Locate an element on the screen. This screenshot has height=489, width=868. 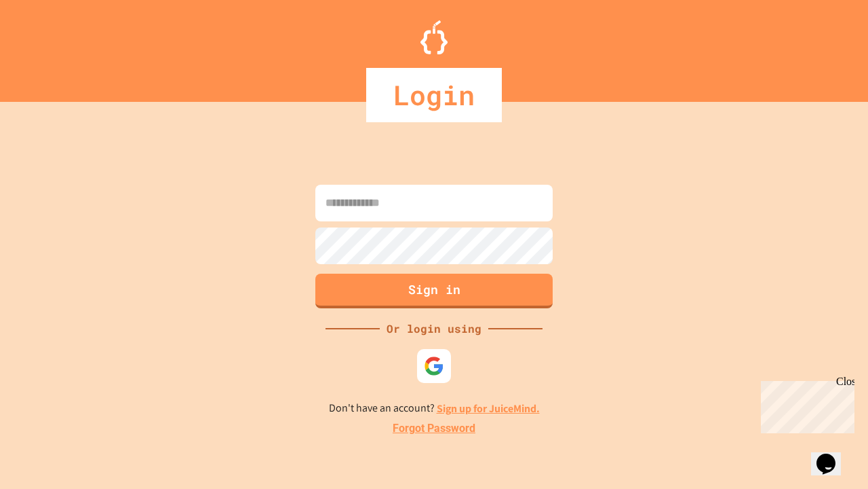
a: Sign up for JuiceMind. is located at coordinates (489, 408).